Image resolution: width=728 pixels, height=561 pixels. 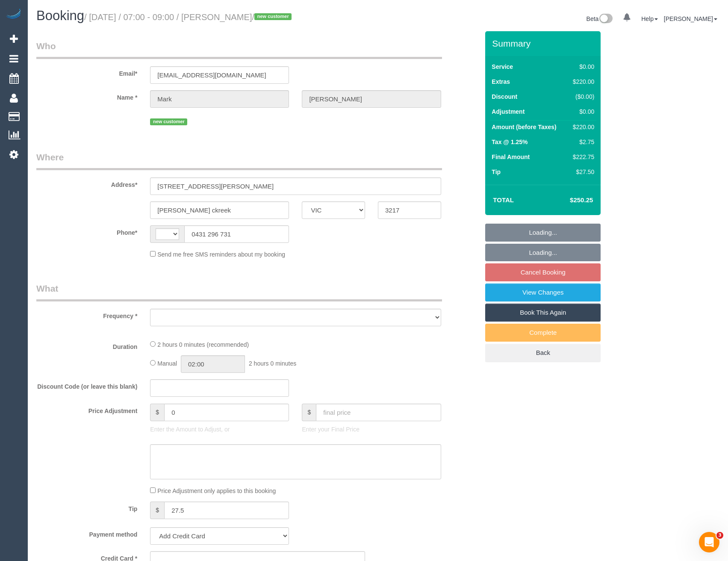 I want to click on label: Address*, so click(x=87, y=183).